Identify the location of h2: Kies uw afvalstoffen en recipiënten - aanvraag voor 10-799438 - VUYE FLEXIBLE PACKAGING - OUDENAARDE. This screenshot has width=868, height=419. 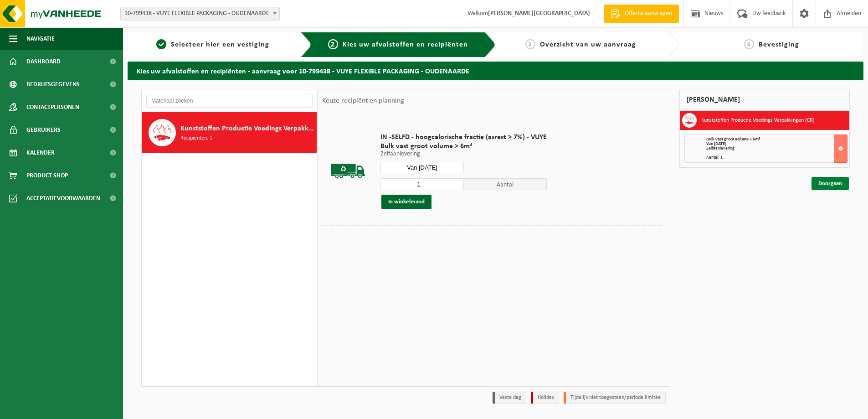
(495, 70).